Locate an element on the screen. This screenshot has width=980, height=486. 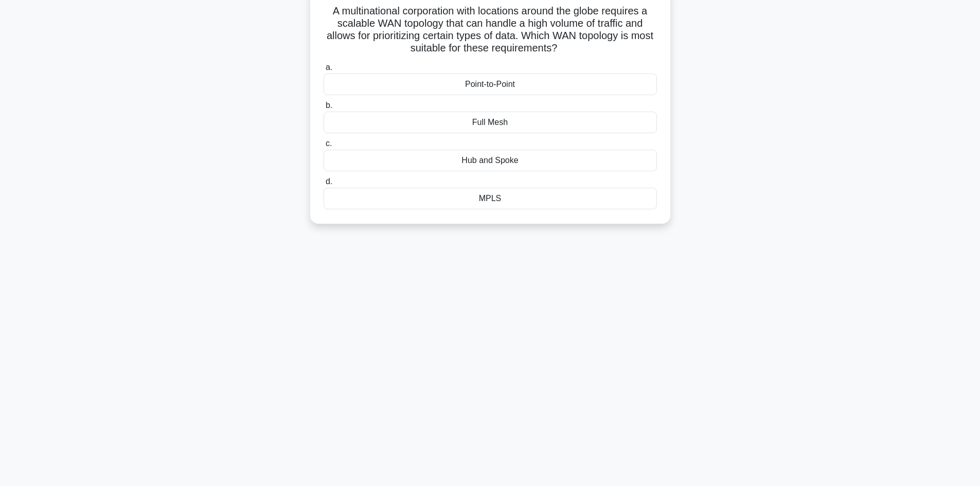
span: d. is located at coordinates (329, 181).